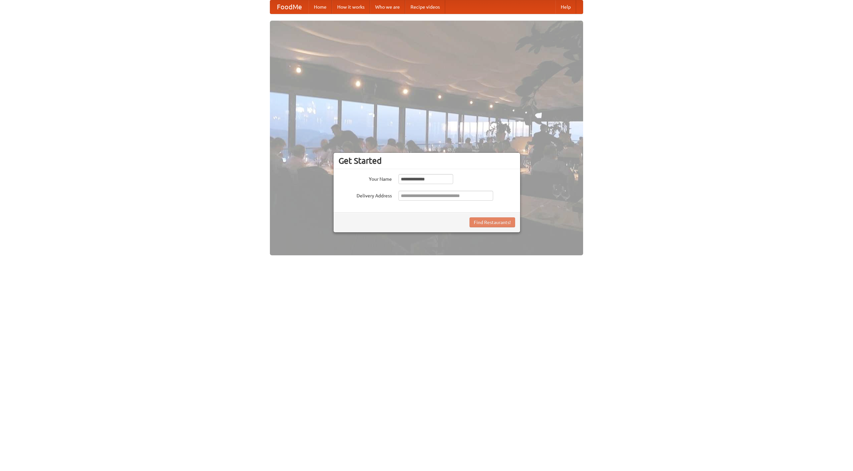 This screenshot has height=471, width=853. Describe the element at coordinates (566, 7) in the screenshot. I see `a: Help` at that location.